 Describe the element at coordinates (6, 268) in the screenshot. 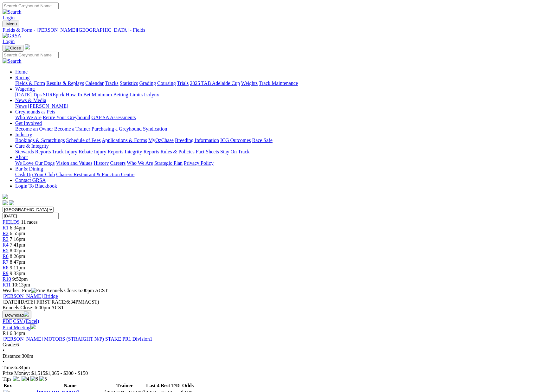

I see `a: R8` at that location.